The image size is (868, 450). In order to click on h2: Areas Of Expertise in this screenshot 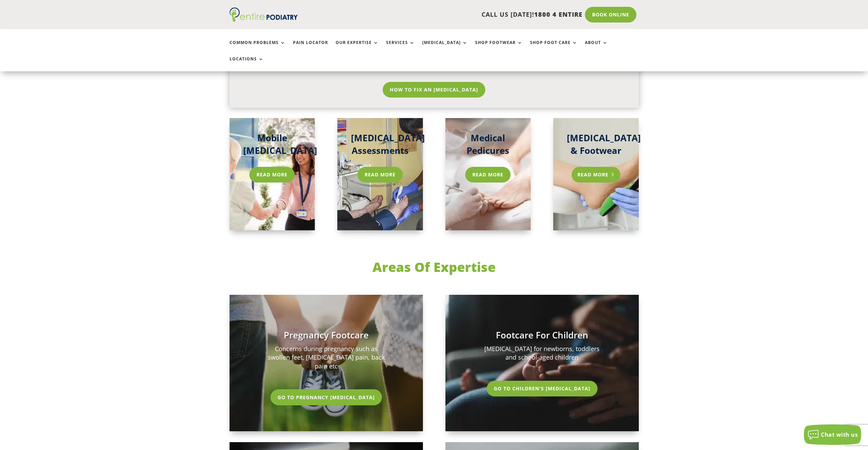, I will do `click(434, 269)`.